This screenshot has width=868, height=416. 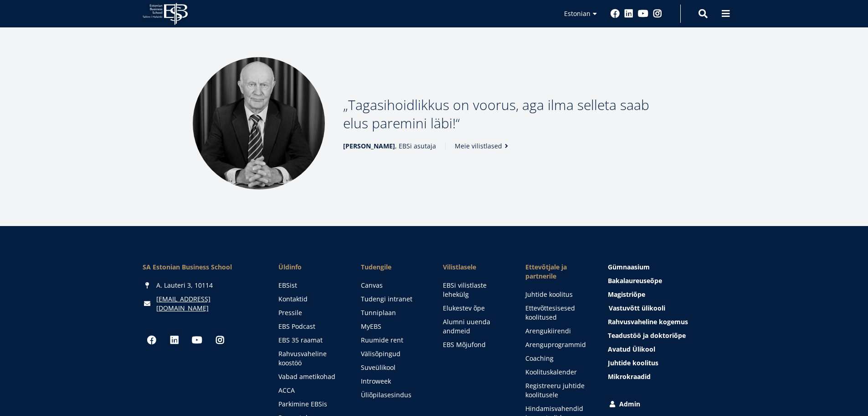 I want to click on a: Bakalaureuseõpe, so click(x=667, y=281).